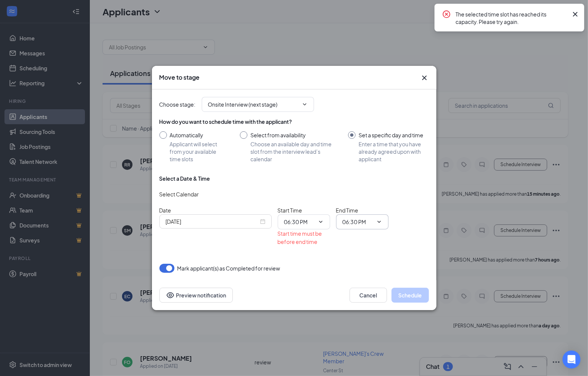 The image size is (588, 376). What do you see at coordinates (196, 295) in the screenshot?
I see `button: Preview notificationEye` at bounding box center [196, 295].